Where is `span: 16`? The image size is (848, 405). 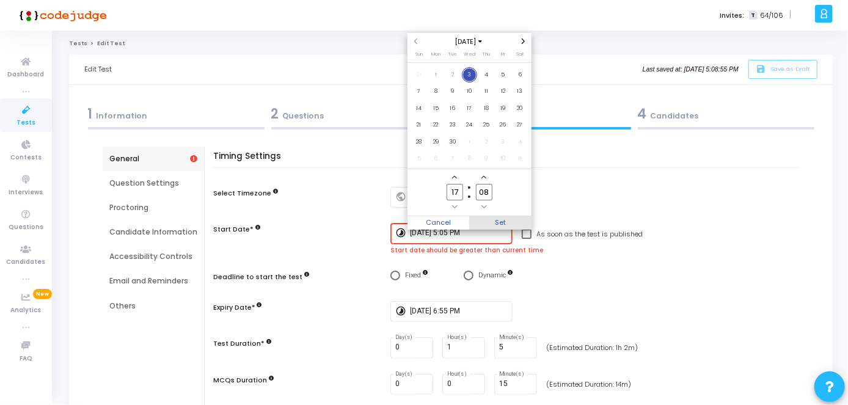
span: 16 is located at coordinates (453, 108).